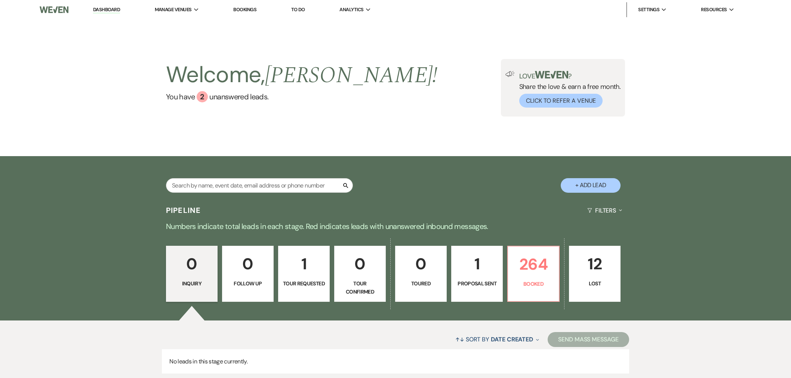  Describe the element at coordinates (649, 10) in the screenshot. I see `span: Settings` at that location.